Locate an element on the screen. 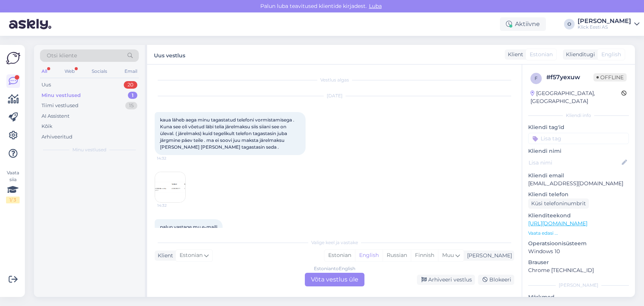 The height and width of the screenshot is (306, 644). span: palun vastage mu e-maili is located at coordinates (189, 227).